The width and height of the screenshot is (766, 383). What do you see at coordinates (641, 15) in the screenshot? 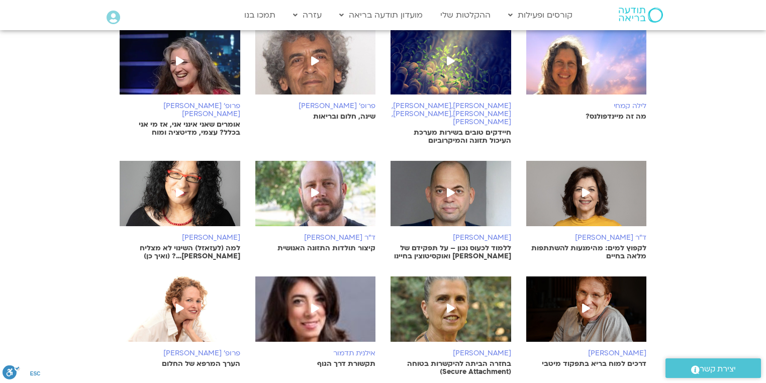
I see `img: תודעה בריאה` at bounding box center [641, 15].